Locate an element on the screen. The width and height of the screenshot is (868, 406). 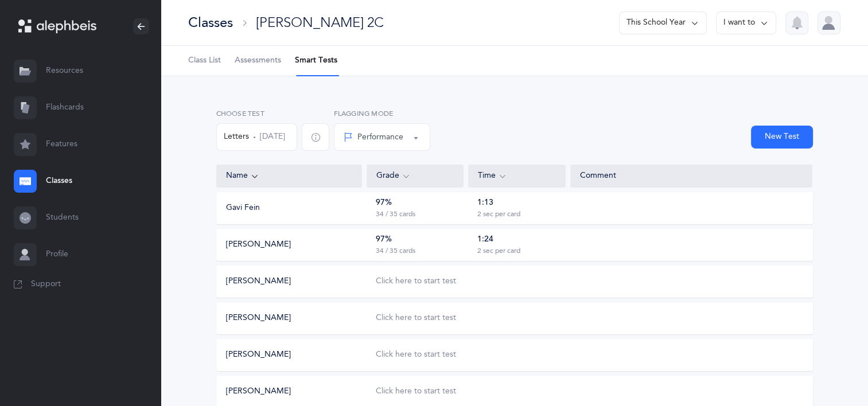
span: Letters is located at coordinates (237, 137).